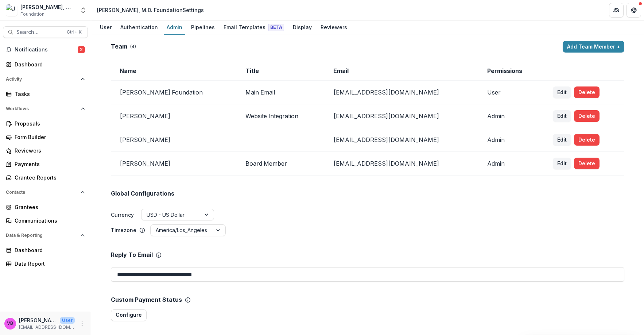  What do you see at coordinates (281, 71) in the screenshot?
I see `td: Title` at bounding box center [281, 71].